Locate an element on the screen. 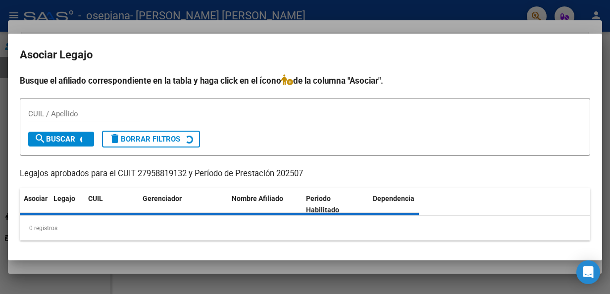  span: Legajo is located at coordinates (64, 199).